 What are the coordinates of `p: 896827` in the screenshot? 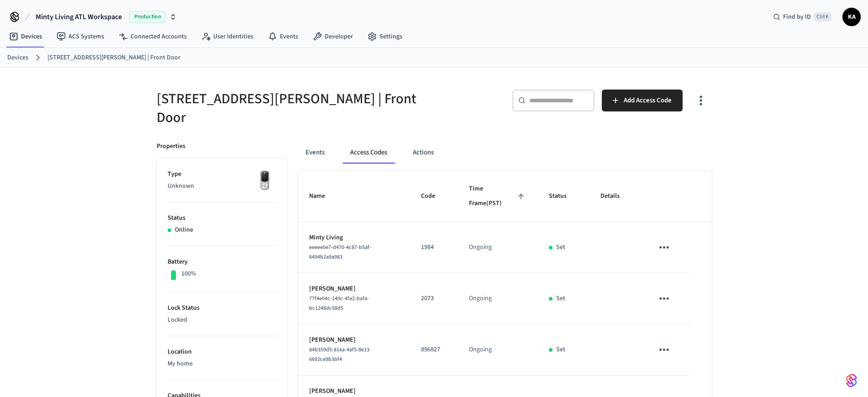 It's located at (434, 349).